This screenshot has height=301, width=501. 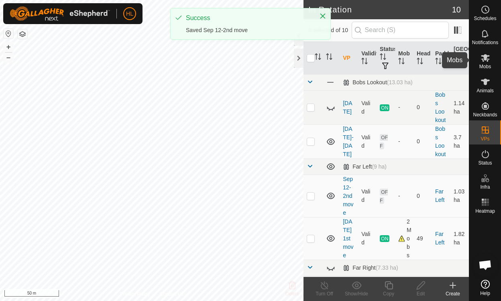 I want to click on span: Status, so click(x=485, y=163).